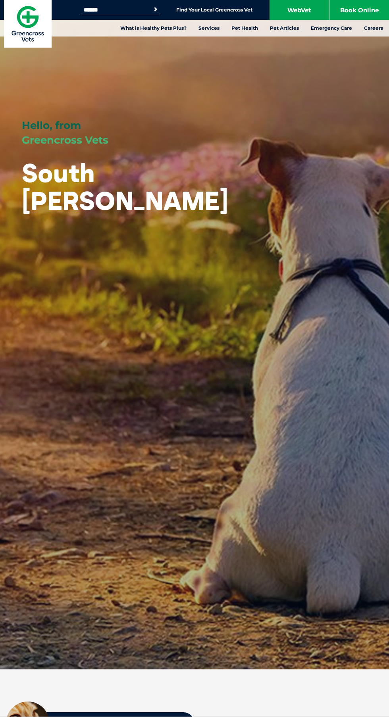 The width and height of the screenshot is (389, 717). I want to click on button: Search, so click(156, 10).